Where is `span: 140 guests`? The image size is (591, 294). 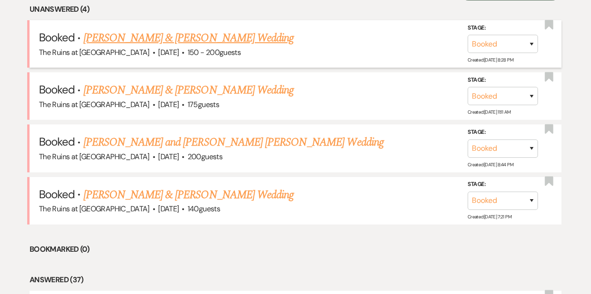 span: 140 guests is located at coordinates (204, 208).